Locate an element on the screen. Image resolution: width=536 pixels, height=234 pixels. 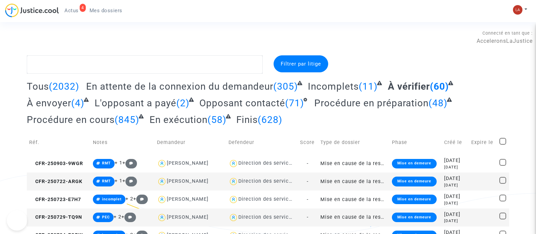
span: Procédure en préparation is located at coordinates (371, 103).